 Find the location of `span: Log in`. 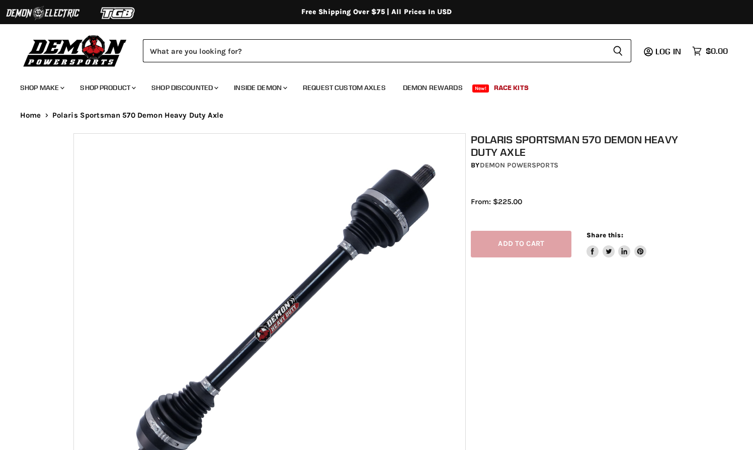

span: Log in is located at coordinates (668, 51).